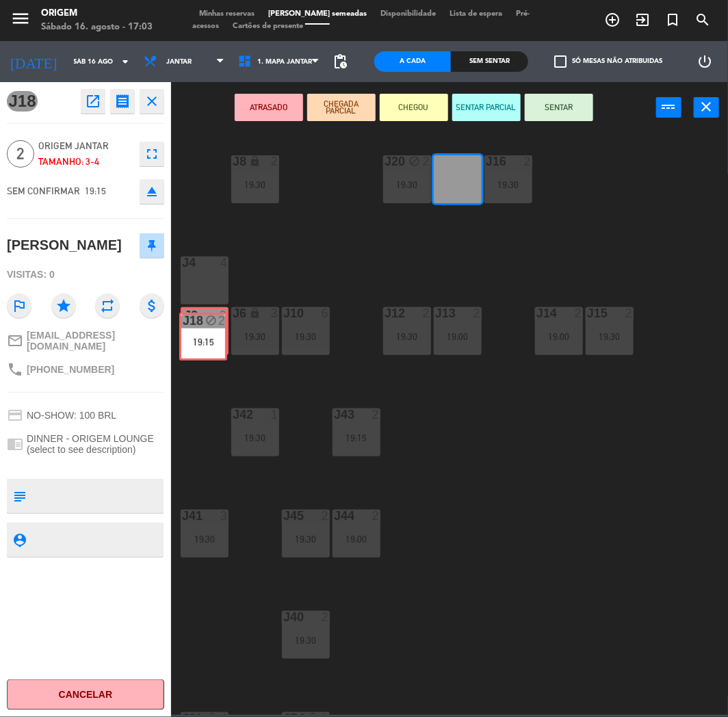  Describe the element at coordinates (384, 314) in the screenshot. I see `div: J12` at that location.